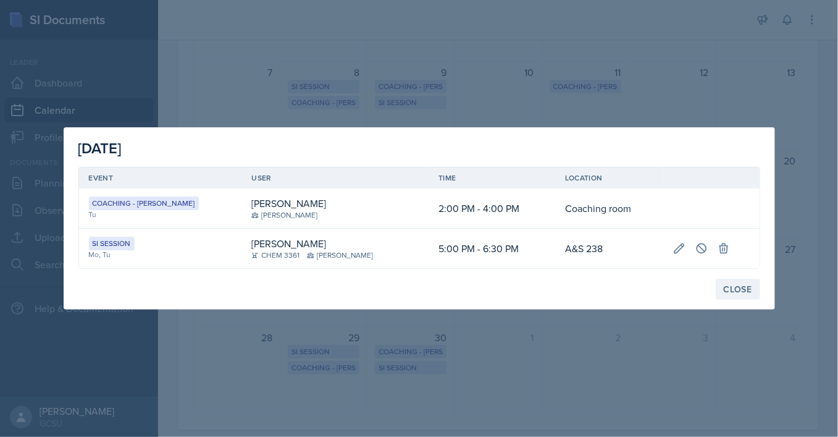 The image size is (838, 437). What do you see at coordinates (161, 214) in the screenshot?
I see `div: Tu` at bounding box center [161, 214].